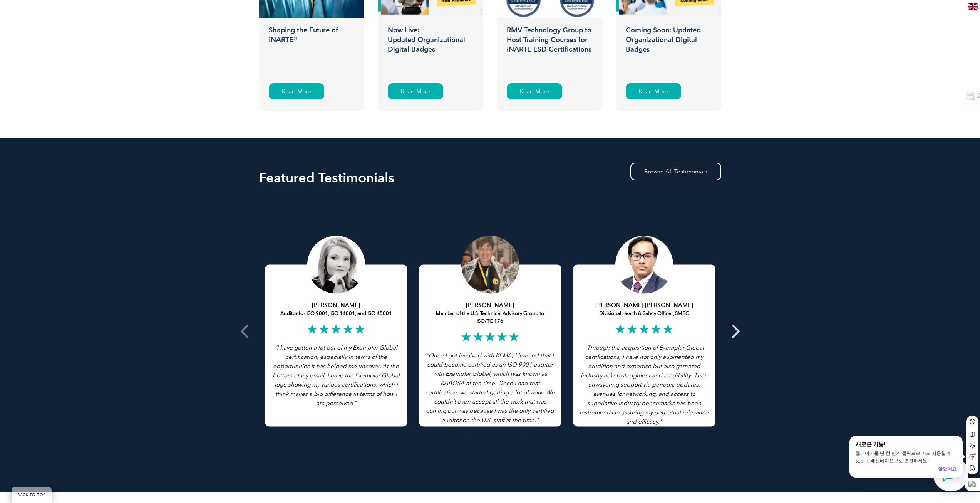 The height and width of the screenshot is (503, 980). I want to click on button: 12 of 4, so click(554, 432).